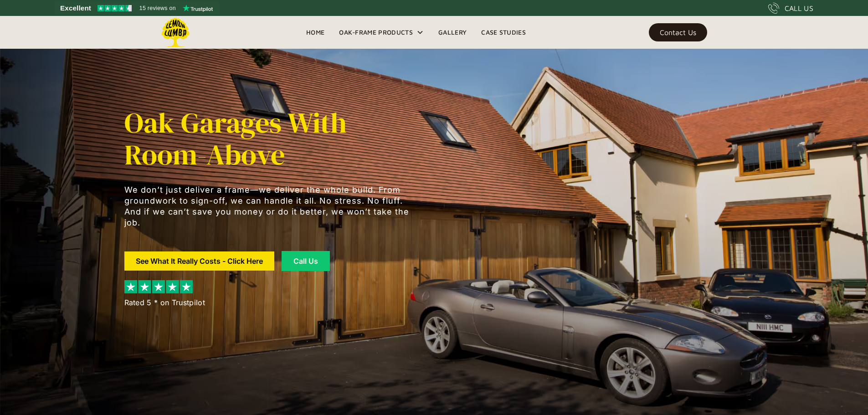 This screenshot has width=868, height=415. What do you see at coordinates (199, 261) in the screenshot?
I see `a: See What It Really Costs - Click Here` at bounding box center [199, 261].